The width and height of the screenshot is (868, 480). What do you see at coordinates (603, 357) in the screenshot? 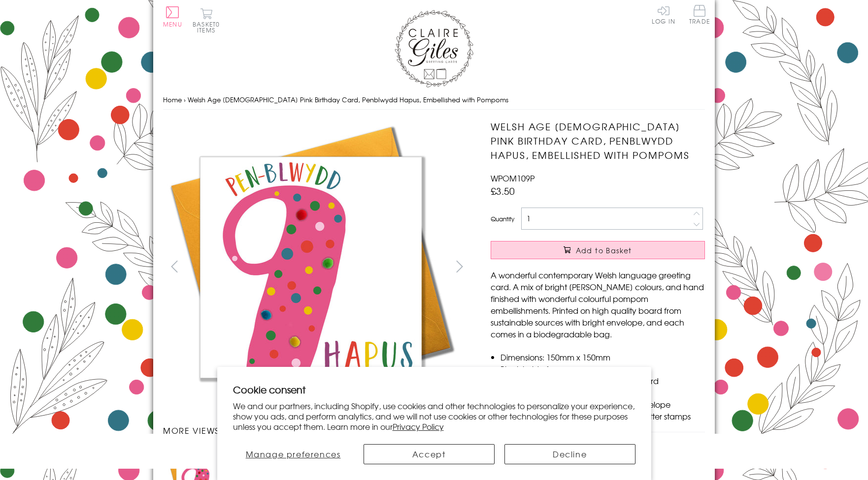
I see `li: Dimensions: 150mm x 150mm` at bounding box center [603, 357].